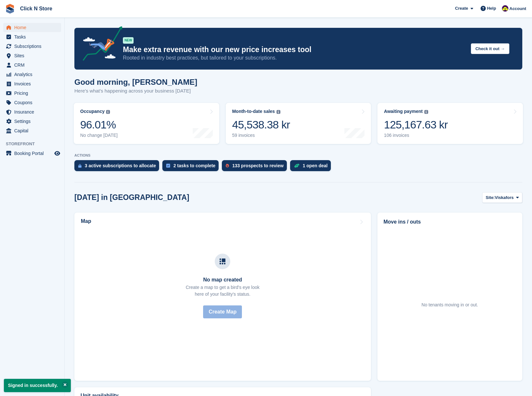 The height and width of the screenshot is (396, 532). What do you see at coordinates (92, 111) in the screenshot?
I see `div: Occupancy` at bounding box center [92, 111].